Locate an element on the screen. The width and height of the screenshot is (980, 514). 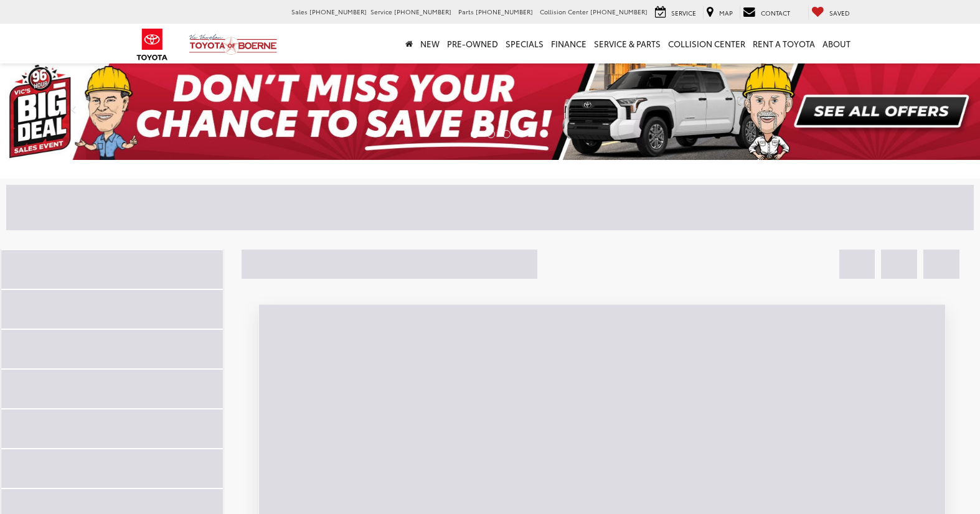
a: Pre-Owned is located at coordinates (473, 44).